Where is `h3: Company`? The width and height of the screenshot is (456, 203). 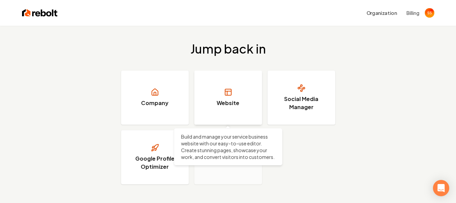
h3: Company is located at coordinates (155, 103).